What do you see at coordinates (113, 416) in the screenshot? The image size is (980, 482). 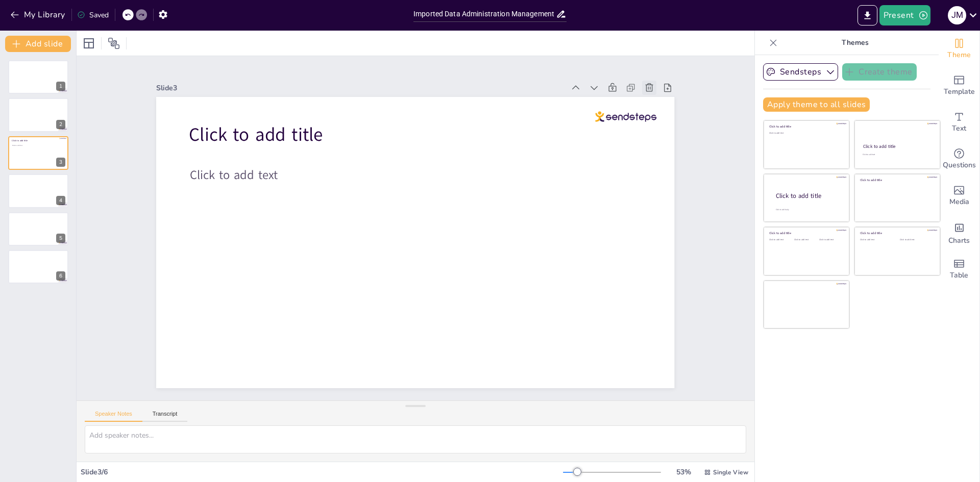 I see `button: Speaker Notes` at bounding box center [113, 416].